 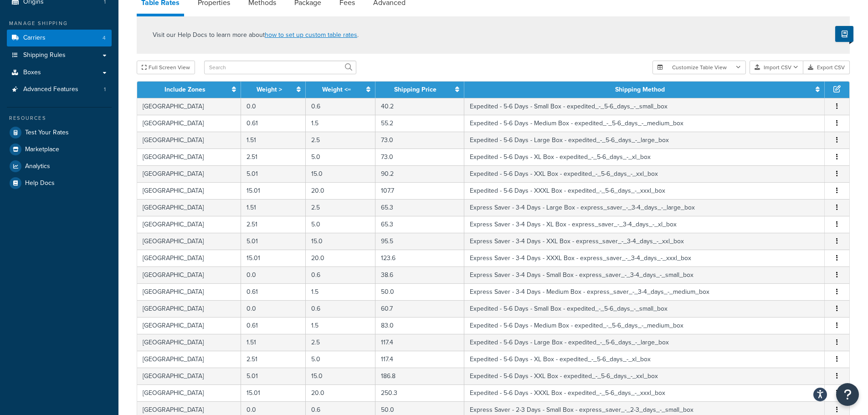 I want to click on span: Boxes, so click(x=32, y=72).